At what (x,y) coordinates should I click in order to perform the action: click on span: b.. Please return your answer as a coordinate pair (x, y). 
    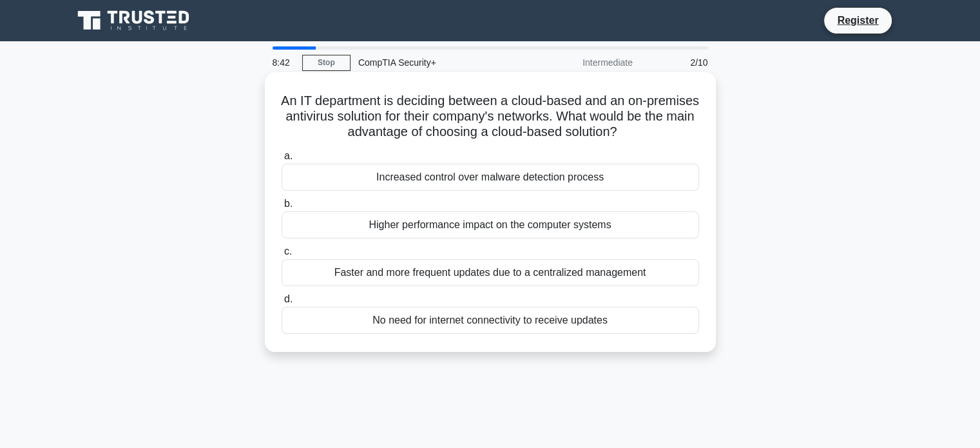
    Looking at the image, I should click on (288, 203).